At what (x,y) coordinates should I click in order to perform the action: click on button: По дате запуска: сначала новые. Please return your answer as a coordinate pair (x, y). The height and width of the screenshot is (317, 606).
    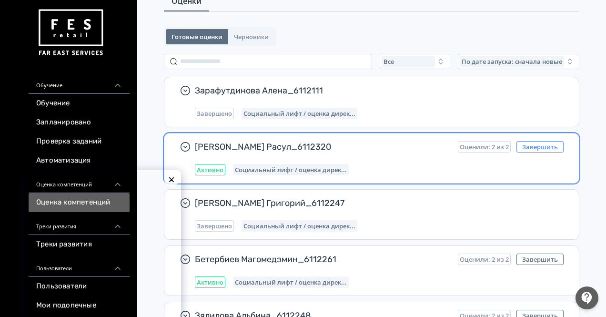
    Looking at the image, I should click on (518, 61).